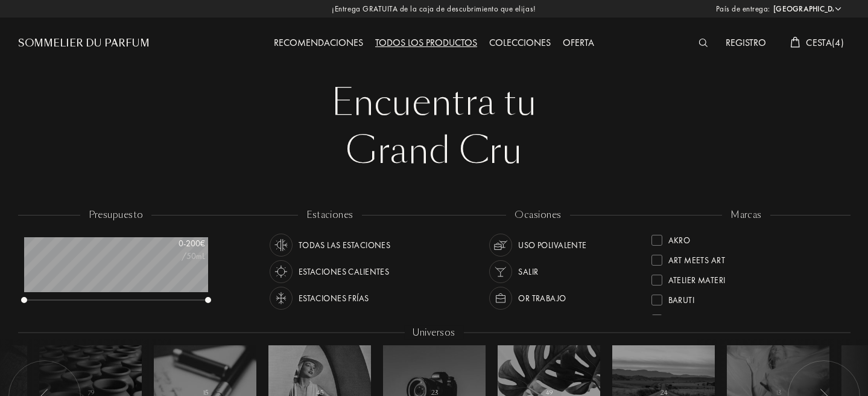 Image resolution: width=868 pixels, height=396 pixels. Describe the element at coordinates (281, 298) in the screenshot. I see `img: usage_season_cold_white.svg` at that location.